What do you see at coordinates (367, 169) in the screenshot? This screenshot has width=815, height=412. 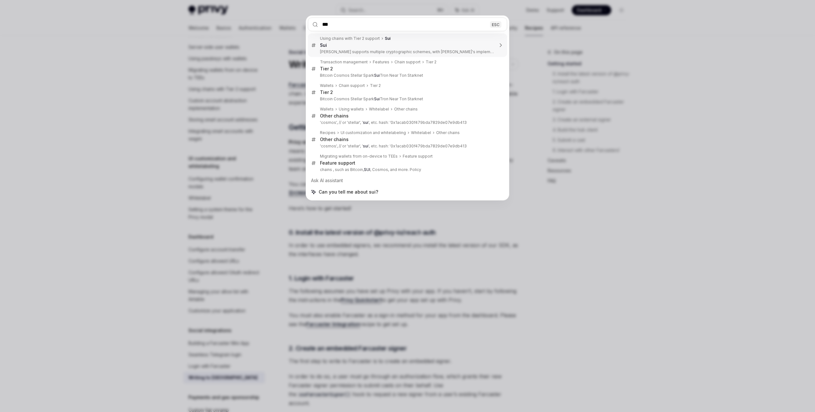 I see `b: SUI` at bounding box center [367, 169].